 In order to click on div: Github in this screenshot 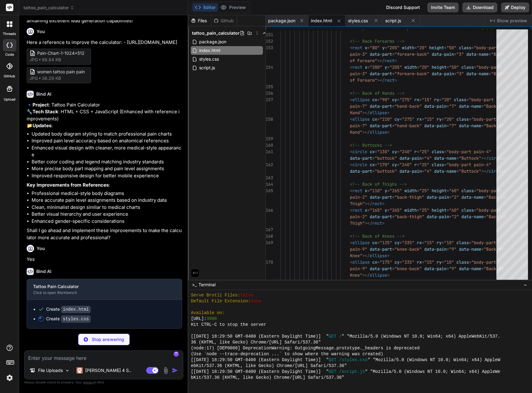, I will do `click(224, 21)`.